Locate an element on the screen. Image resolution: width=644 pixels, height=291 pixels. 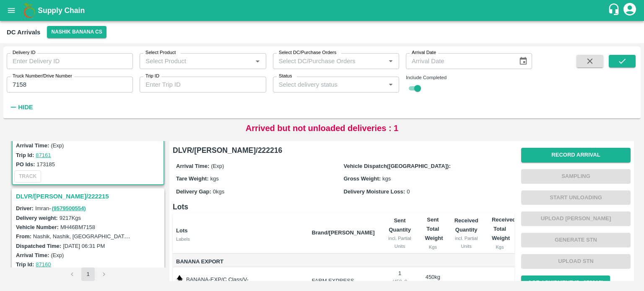
label: MH46BM7158 is located at coordinates (78, 227).